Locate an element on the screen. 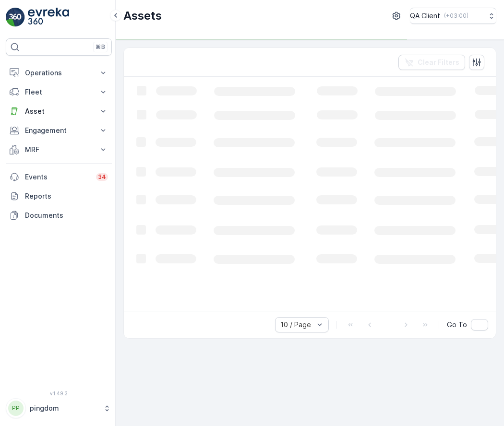 The width and height of the screenshot is (504, 426). button: Asset is located at coordinates (59, 111).